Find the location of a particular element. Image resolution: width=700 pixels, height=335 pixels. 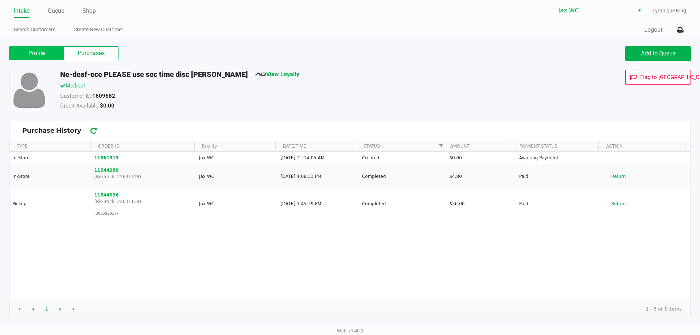

label: Profile is located at coordinates (36, 53).